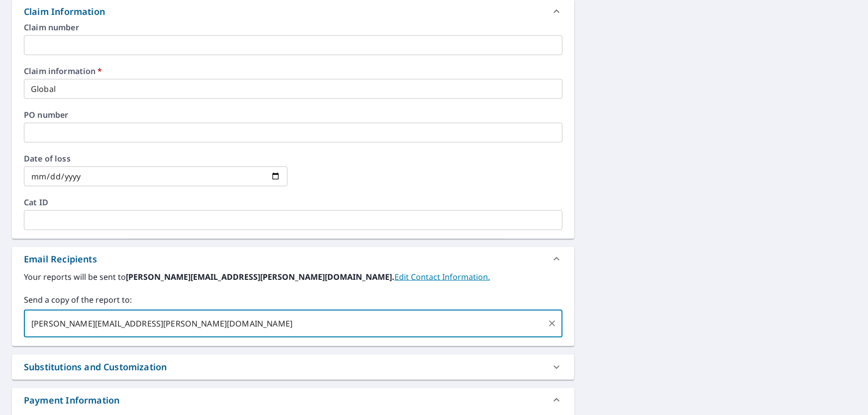  What do you see at coordinates (156, 159) in the screenshot?
I see `label: Date of loss` at bounding box center [156, 159].